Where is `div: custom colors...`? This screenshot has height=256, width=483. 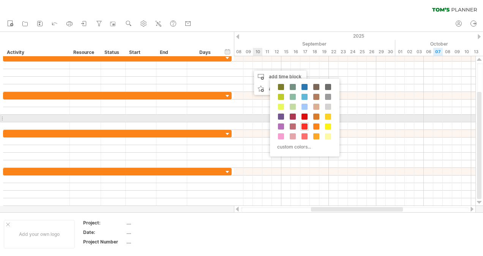 div: custom colors... is located at coordinates (303, 146).